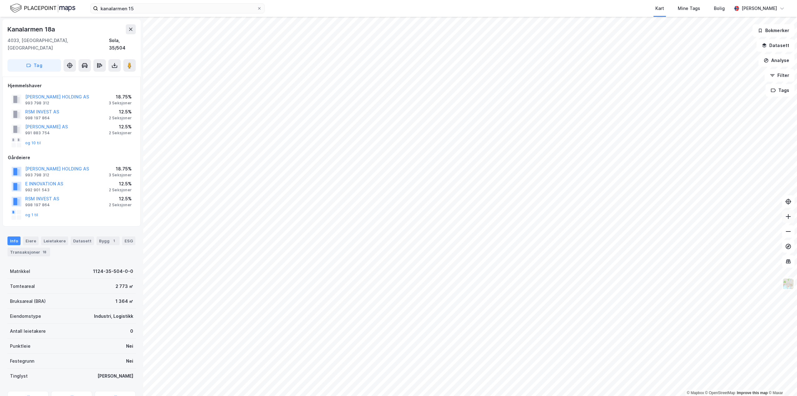  What do you see at coordinates (114, 241) in the screenshot?
I see `div: 1` at bounding box center [114, 241].